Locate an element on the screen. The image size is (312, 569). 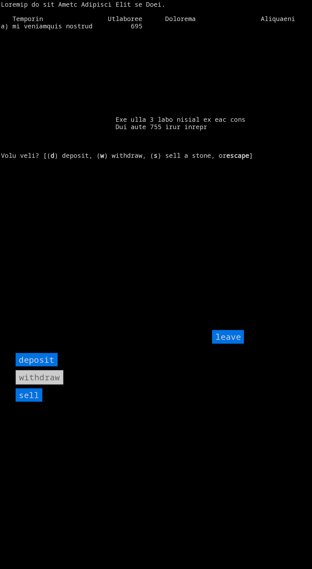
input: sell is located at coordinates (29, 395).